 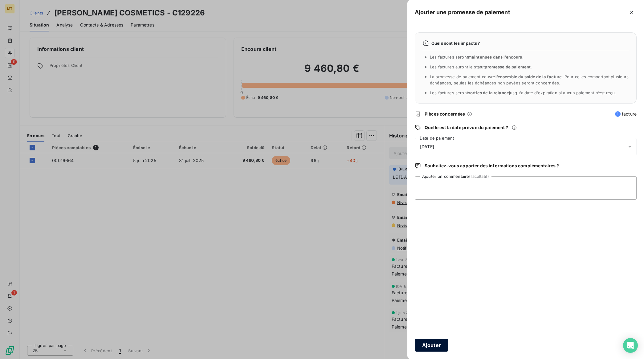 What do you see at coordinates (445, 114) in the screenshot?
I see `span: Pièces concernées` at bounding box center [445, 114].